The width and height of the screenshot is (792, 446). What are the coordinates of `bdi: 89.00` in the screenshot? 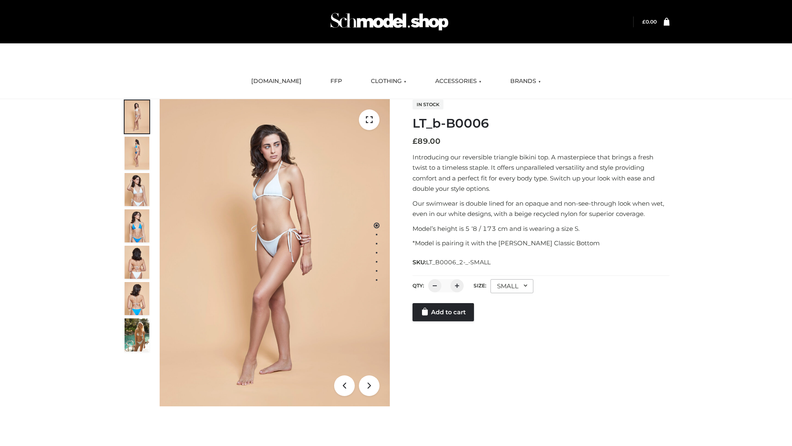 It's located at (427, 141).